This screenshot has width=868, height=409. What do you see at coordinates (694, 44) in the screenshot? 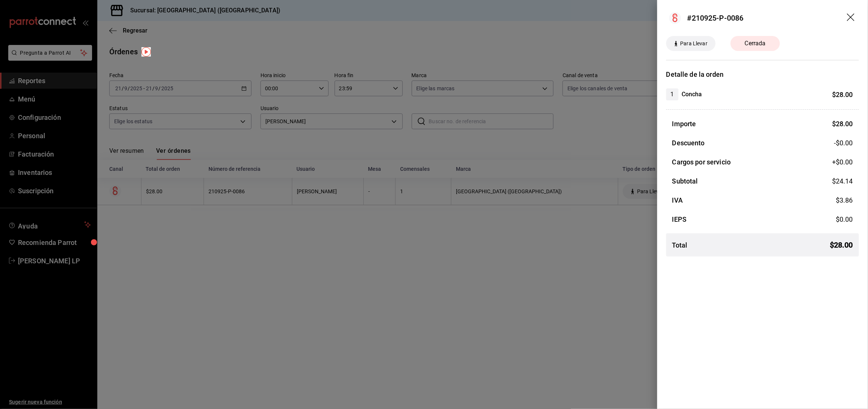
I see `span: Para Llevar` at bounding box center [694, 44].